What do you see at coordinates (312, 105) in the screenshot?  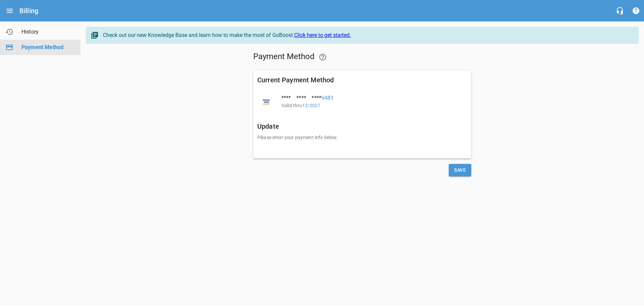 I see `span: 12 / 2027` at bounding box center [312, 105].